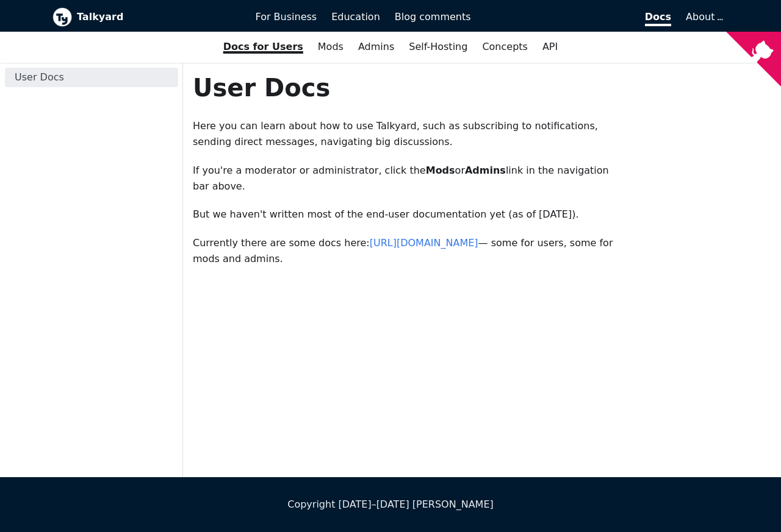 The height and width of the screenshot is (532, 781). What do you see at coordinates (376, 47) in the screenshot?
I see `a: Admins` at bounding box center [376, 47].